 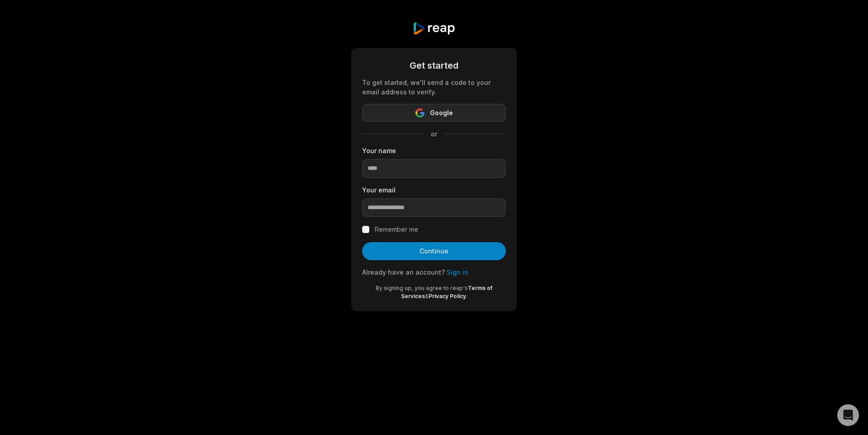 I want to click on span: Google, so click(x=441, y=113).